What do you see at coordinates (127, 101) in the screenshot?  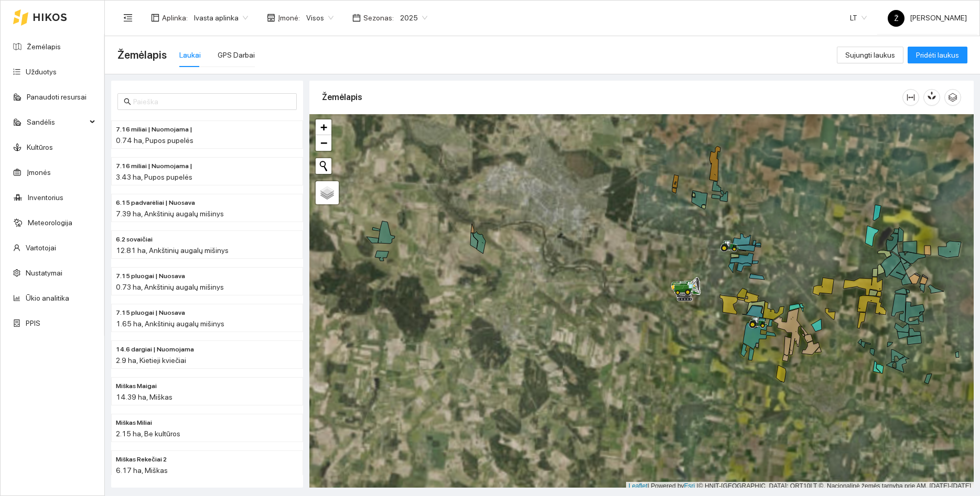 I see `span: search` at bounding box center [127, 101].